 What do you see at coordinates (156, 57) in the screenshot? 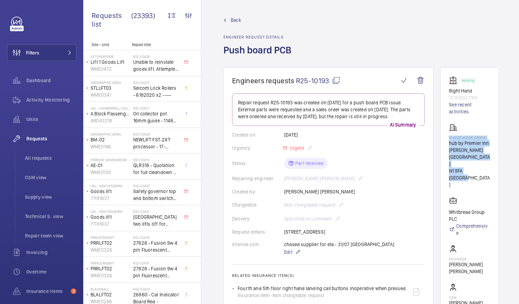
I see `h2: R22-02428` at bounding box center [156, 57].